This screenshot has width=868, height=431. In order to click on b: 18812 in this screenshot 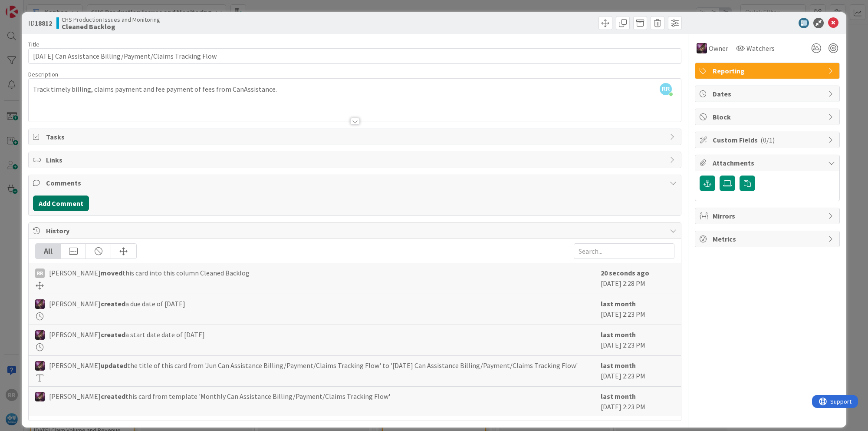, I will do `click(44, 23)`.